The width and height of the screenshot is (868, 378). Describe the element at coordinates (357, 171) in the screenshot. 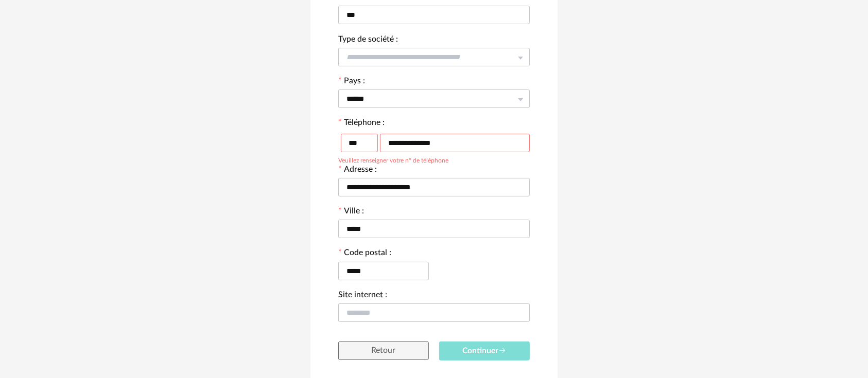

I see `label: Adresse :` at that location.